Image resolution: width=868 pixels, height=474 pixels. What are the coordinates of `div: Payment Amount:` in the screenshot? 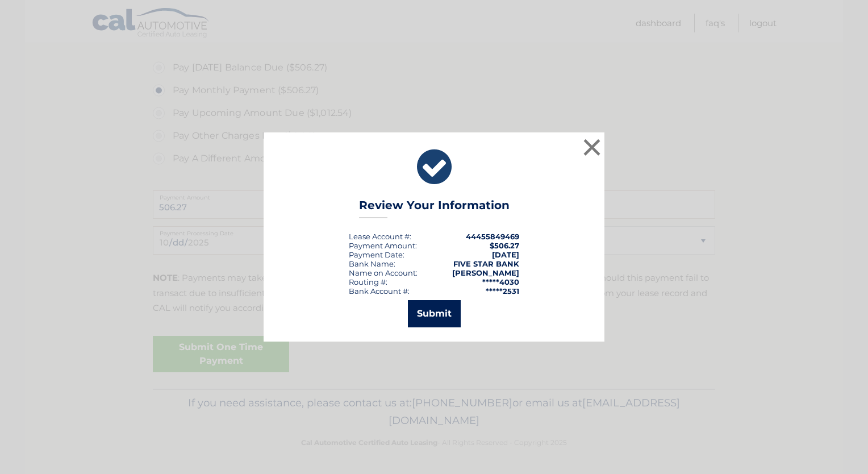 It's located at (383, 246).